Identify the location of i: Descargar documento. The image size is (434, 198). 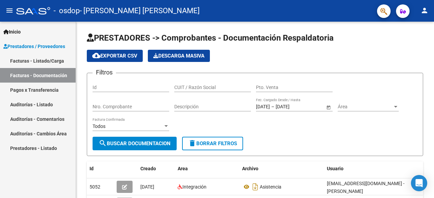
(255, 187).